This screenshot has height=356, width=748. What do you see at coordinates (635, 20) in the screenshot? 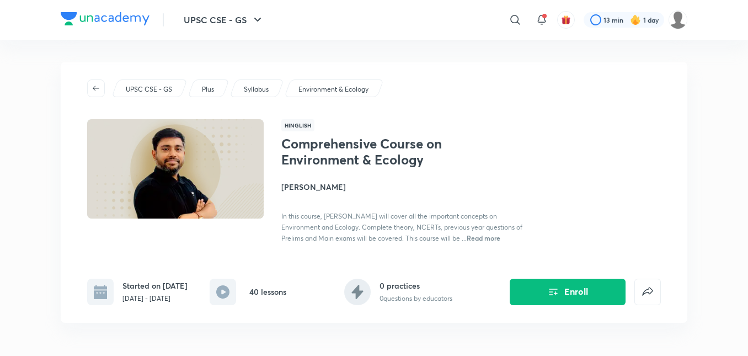
I see `img: streak` at bounding box center [635, 20].